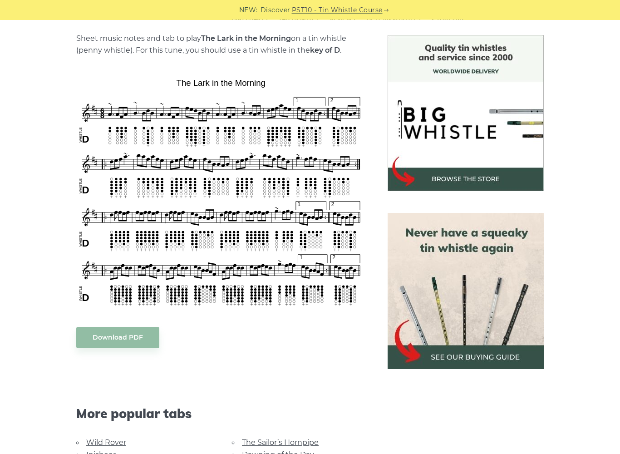 The height and width of the screenshot is (454, 620). Describe the element at coordinates (106, 442) in the screenshot. I see `a: Wild Rover` at that location.